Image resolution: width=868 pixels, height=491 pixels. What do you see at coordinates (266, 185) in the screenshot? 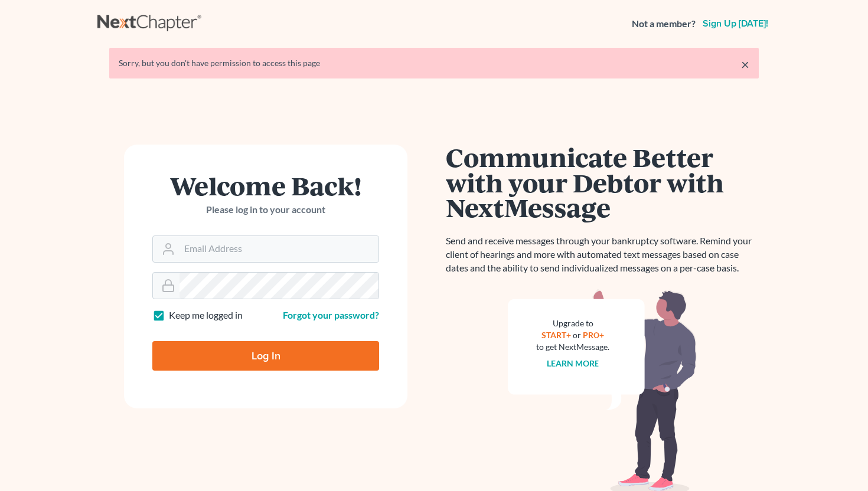
I see `h1: Welcome Back!` at bounding box center [266, 185].